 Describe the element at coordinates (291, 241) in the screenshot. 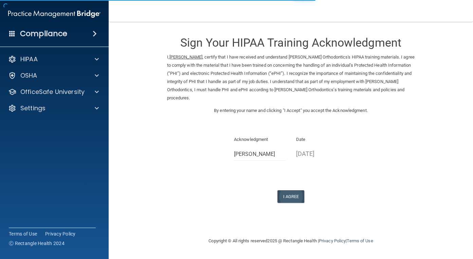

I see `div: Copyright © All rights reserved 2025 @ Rectangle Health | |` at that location.